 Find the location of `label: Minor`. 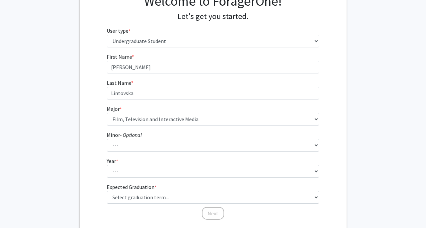

label: Minor is located at coordinates (124, 135).